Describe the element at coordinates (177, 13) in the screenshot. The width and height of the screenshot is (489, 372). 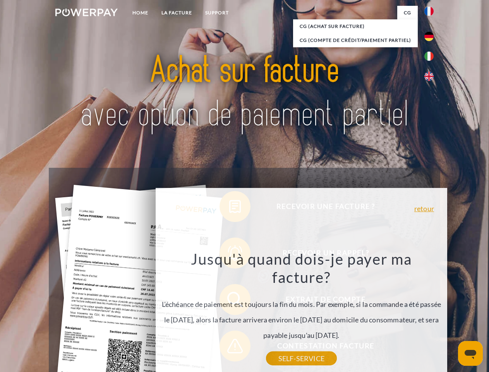
I see `a: LA FACTURE` at that location.